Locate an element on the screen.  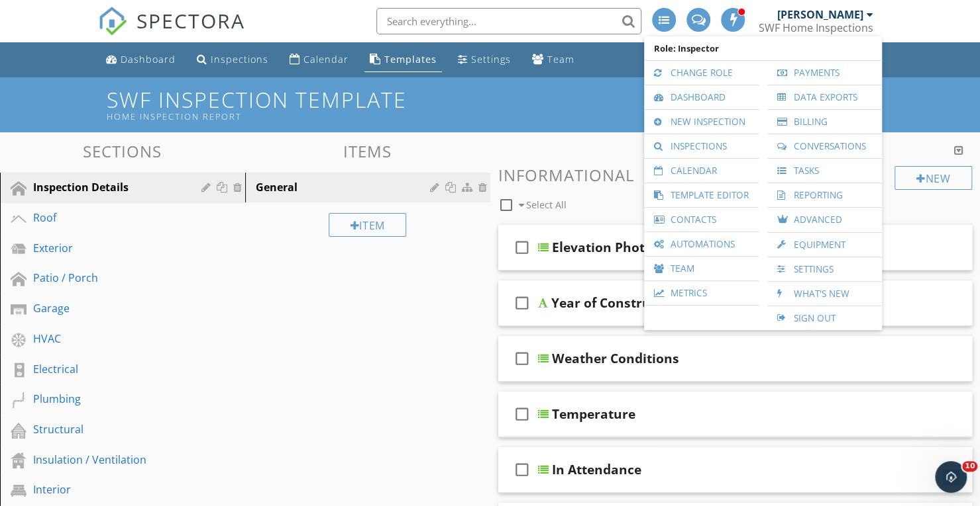
a: Sign Out is located at coordinates (824, 318).